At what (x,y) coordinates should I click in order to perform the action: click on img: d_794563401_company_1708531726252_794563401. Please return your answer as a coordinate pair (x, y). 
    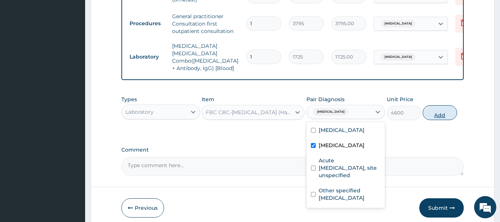
    Looking at the image, I should click on (22, 46).